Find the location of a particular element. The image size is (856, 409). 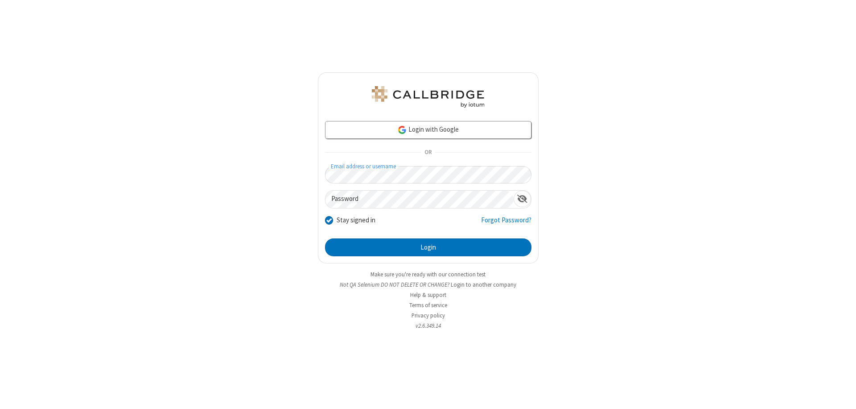

a: Login with Google is located at coordinates (428, 130).